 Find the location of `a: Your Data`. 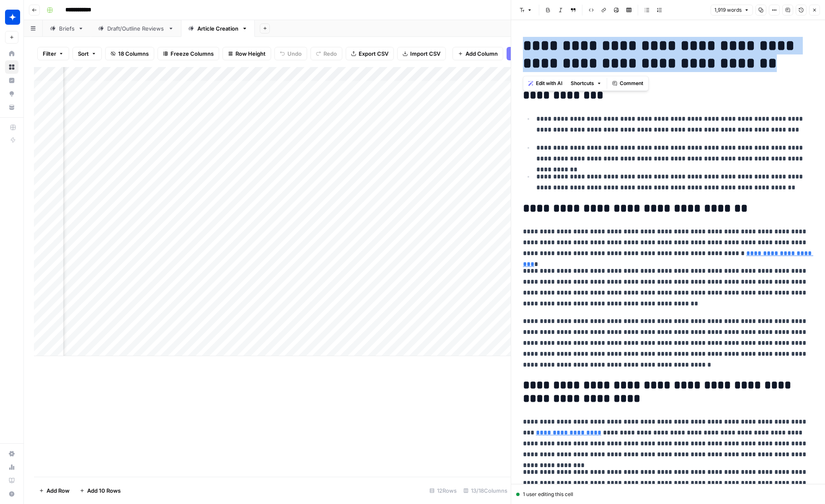

a: Your Data is located at coordinates (12, 107).